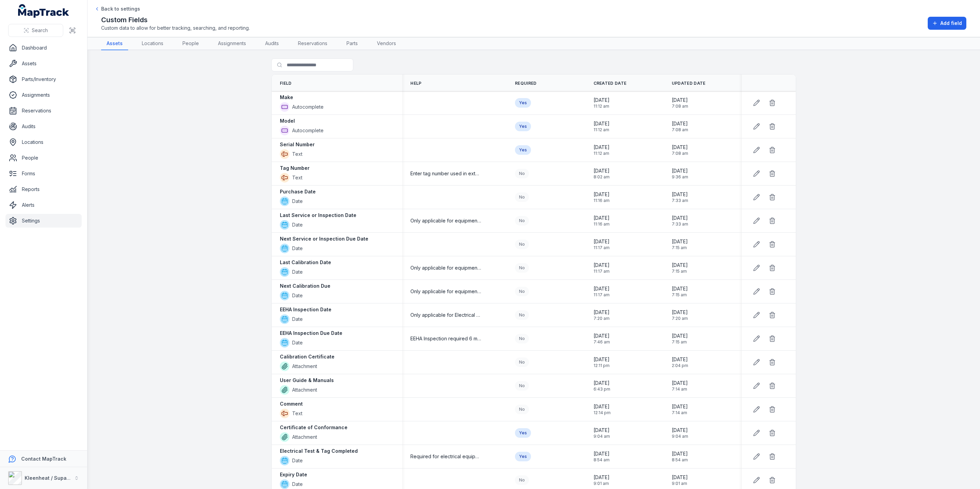 This screenshot has height=489, width=980. Describe the element at coordinates (446, 457) in the screenshot. I see `span: Required for electrical equipment` at that location.